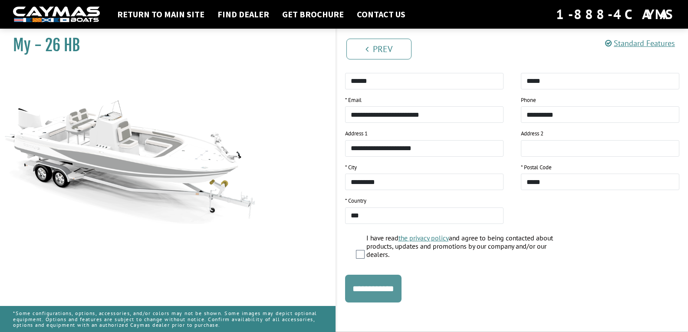 This screenshot has height=332, width=688. What do you see at coordinates (424, 238) in the screenshot?
I see `a: the privacy policy` at bounding box center [424, 238].